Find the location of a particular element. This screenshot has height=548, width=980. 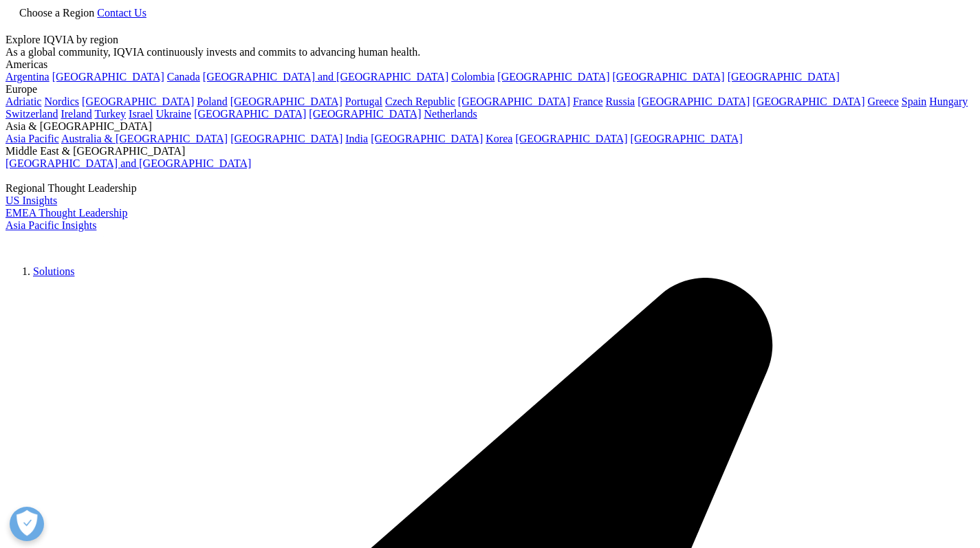

div: As a global community, IQVIA continuously invests and commits to advancing human health. is located at coordinates (490, 52).